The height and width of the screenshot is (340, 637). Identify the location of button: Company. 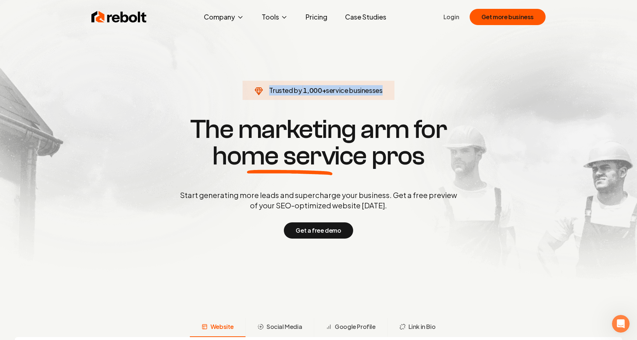
(224, 17).